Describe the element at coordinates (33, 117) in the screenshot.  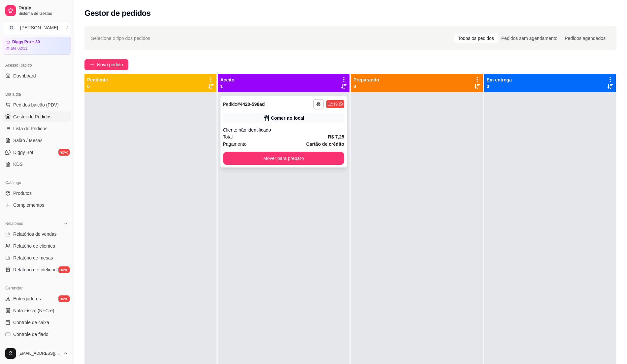
I see `span: Gestor de Pedidos` at that location.